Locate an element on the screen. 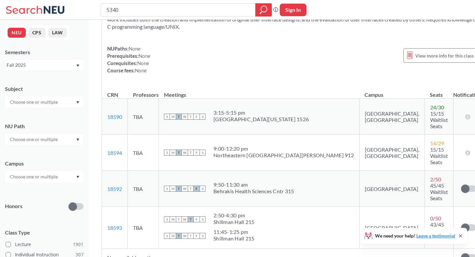 This screenshot has height=257, width=475. div: Campus is located at coordinates (44, 163).